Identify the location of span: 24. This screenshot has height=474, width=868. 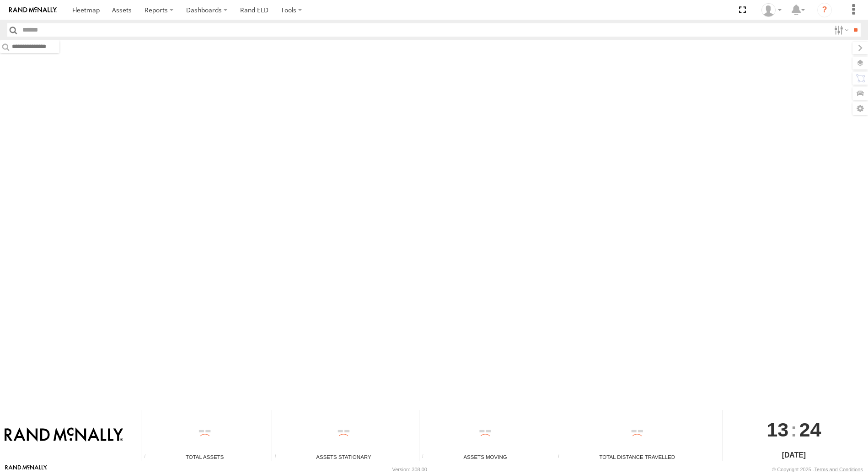
(810, 429).